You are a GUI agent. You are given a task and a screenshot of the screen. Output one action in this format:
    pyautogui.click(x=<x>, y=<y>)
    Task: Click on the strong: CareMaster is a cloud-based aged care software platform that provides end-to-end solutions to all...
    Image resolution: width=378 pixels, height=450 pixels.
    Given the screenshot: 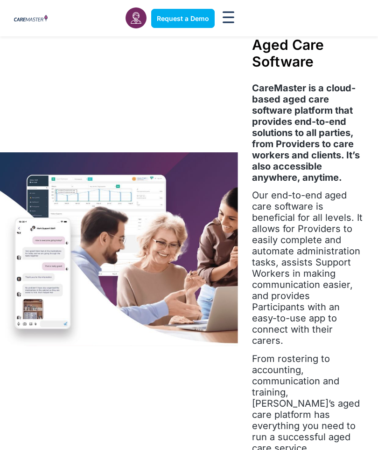 What is the action you would take?
    pyautogui.click(x=305, y=133)
    